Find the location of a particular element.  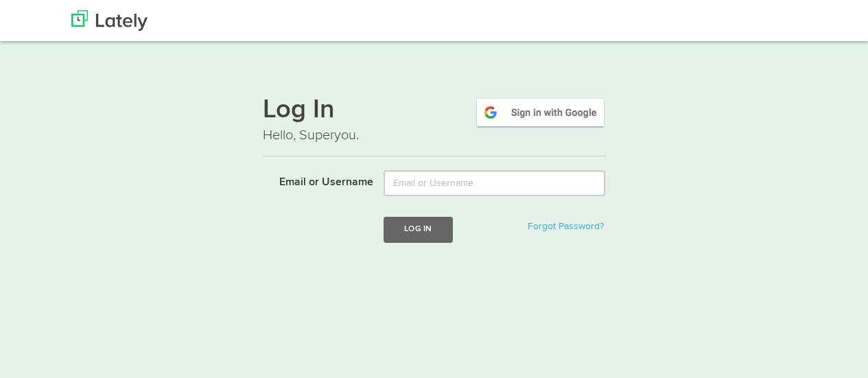

label: Email or Username is located at coordinates (312, 180).